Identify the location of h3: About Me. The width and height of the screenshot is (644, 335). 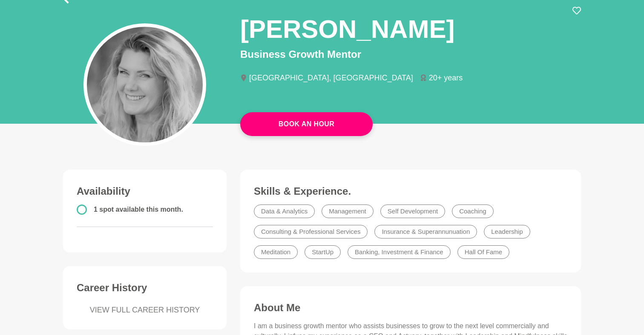
(411, 308).